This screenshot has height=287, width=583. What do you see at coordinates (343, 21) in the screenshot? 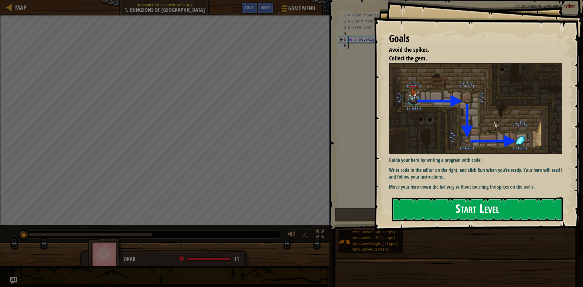
I see `div: 2` at bounding box center [343, 21].